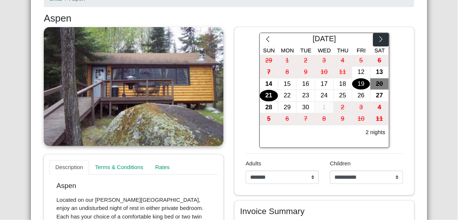 This screenshot has width=458, height=220. What do you see at coordinates (268, 40) in the screenshot?
I see `button: chevron left` at bounding box center [268, 40].